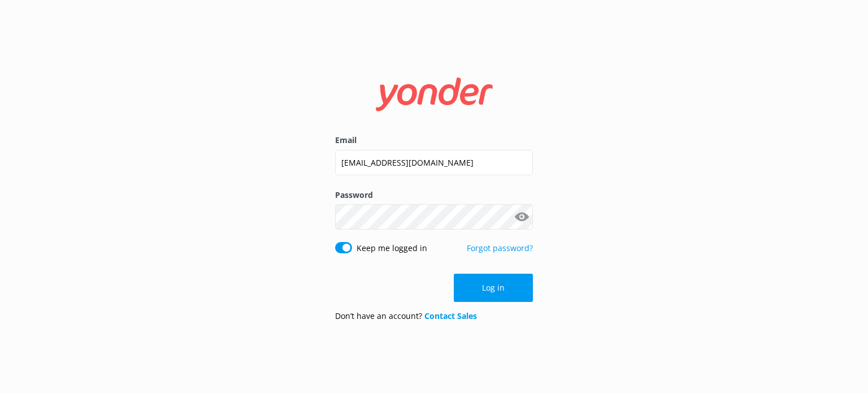 This screenshot has height=393, width=868. I want to click on label: Keep me logged in, so click(392, 248).